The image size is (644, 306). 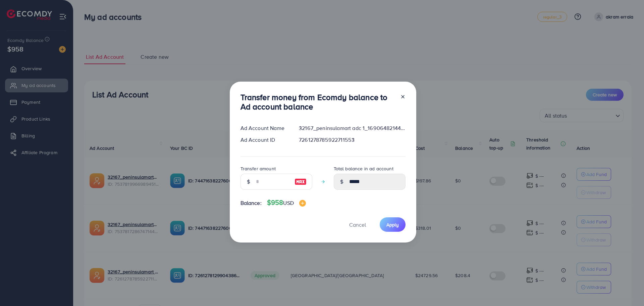 I want to click on span: USD, so click(x=288, y=203).